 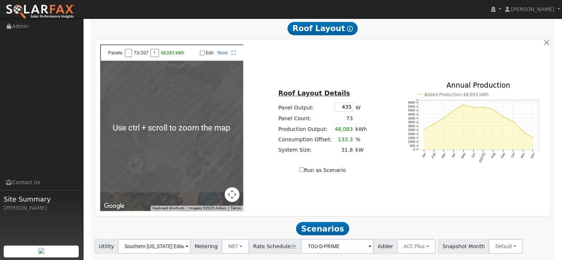 What do you see at coordinates (411, 114) in the screenshot?
I see `text: 4500` at bounding box center [411, 114].